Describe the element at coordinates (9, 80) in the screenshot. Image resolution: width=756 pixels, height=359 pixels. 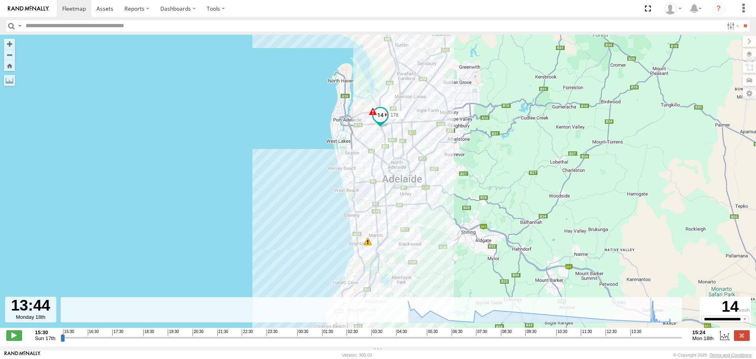
I see `label: Measure` at that location.